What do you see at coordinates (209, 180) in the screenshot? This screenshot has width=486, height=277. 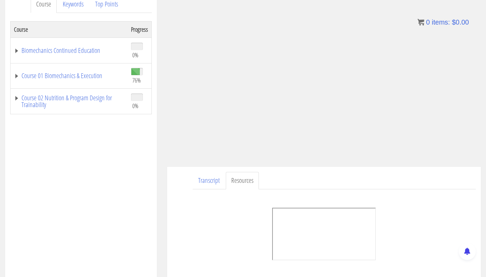 I see `a: Transcript` at bounding box center [209, 180].